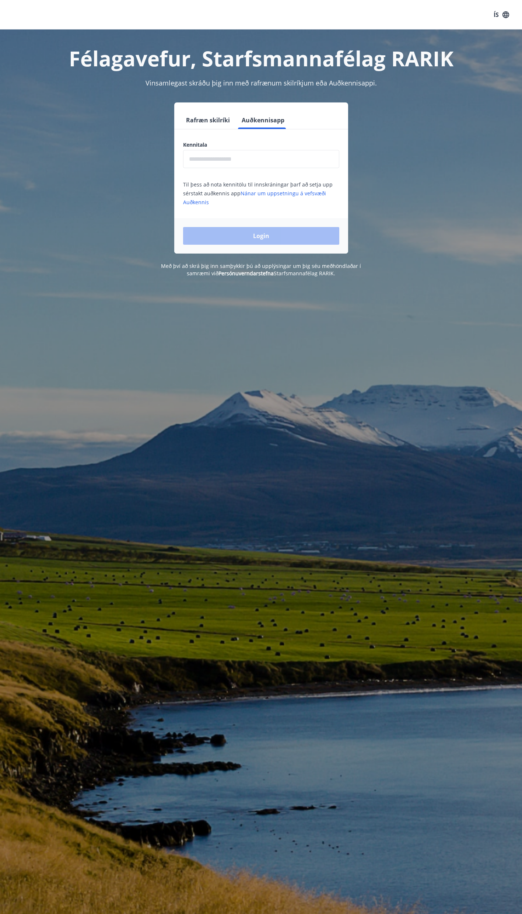  I want to click on h1: Félagavefur, Starfsmannafélag RARIK, so click(261, 58).